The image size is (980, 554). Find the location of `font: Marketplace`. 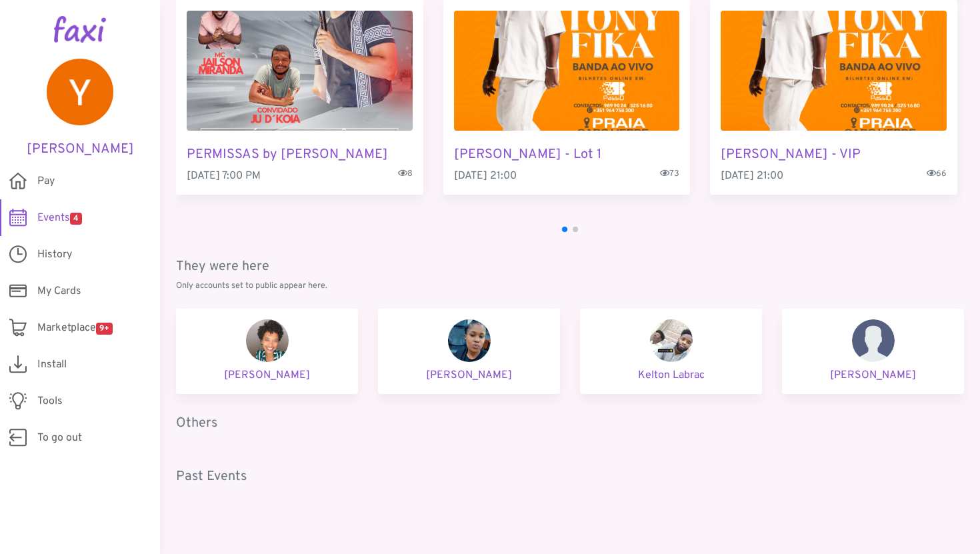

font: Marketplace is located at coordinates (67, 328).